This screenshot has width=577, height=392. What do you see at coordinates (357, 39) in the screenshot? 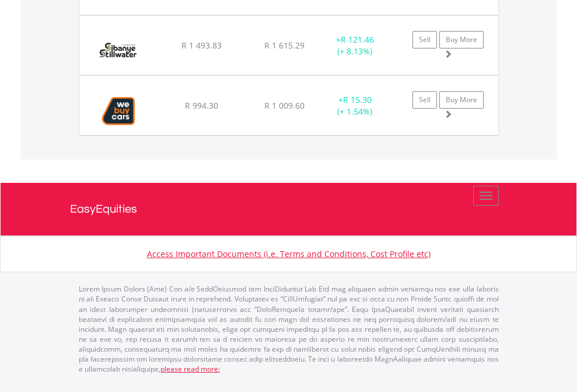
I see `span: R 121.46` at bounding box center [357, 39].